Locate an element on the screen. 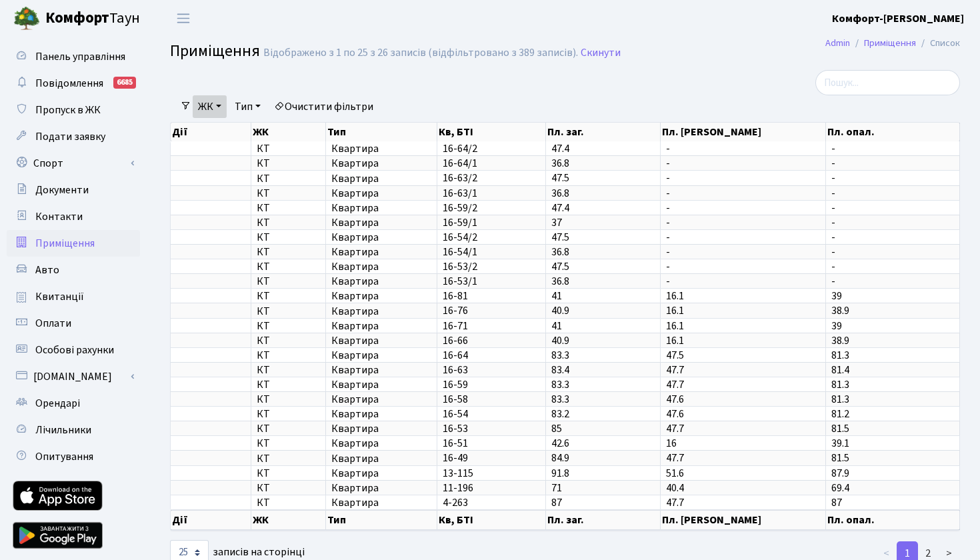 The width and height of the screenshot is (980, 560). button: Переключити навігацію is located at coordinates (183, 18).